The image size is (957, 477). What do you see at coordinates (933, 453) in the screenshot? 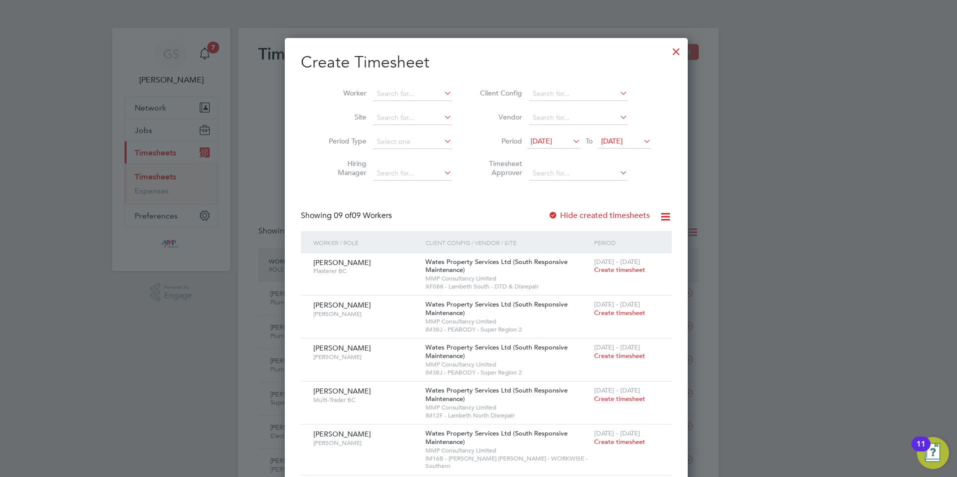
I see `button: Open Resource Center, 11 new notifications` at bounding box center [933, 453].